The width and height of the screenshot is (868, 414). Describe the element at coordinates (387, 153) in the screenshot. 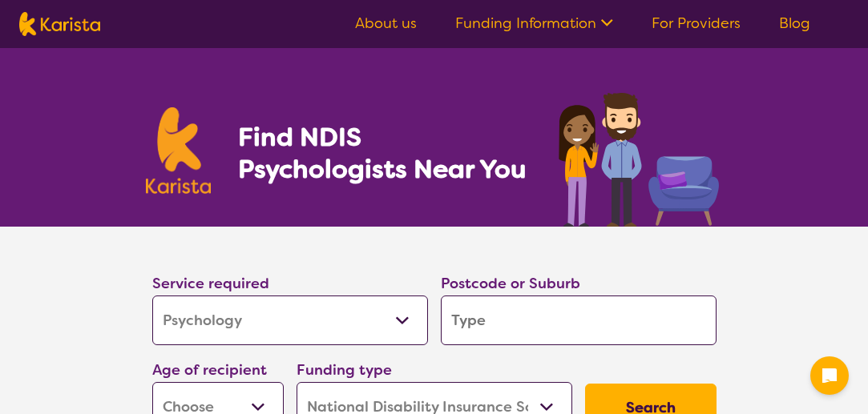

I see `h1: Find NDIS Psychologists Near You` at that location.